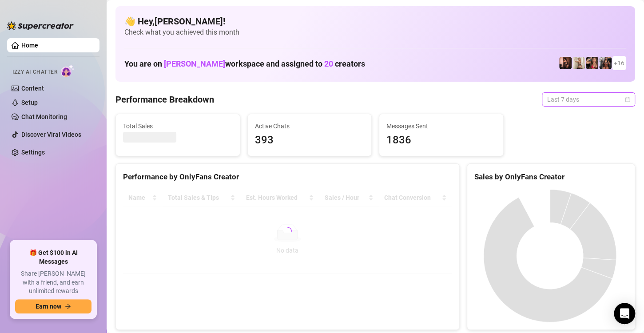 This screenshot has height=333, width=644. I want to click on h4: Performance Breakdown, so click(165, 100).